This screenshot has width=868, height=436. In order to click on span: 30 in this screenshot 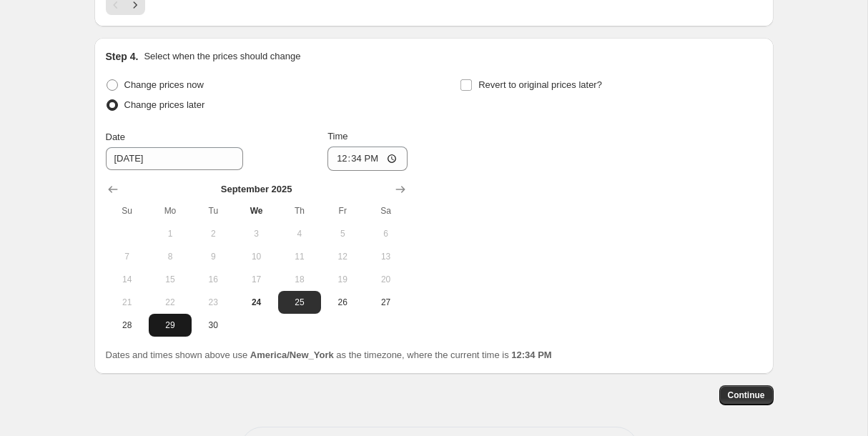, I will do `click(213, 325)`.